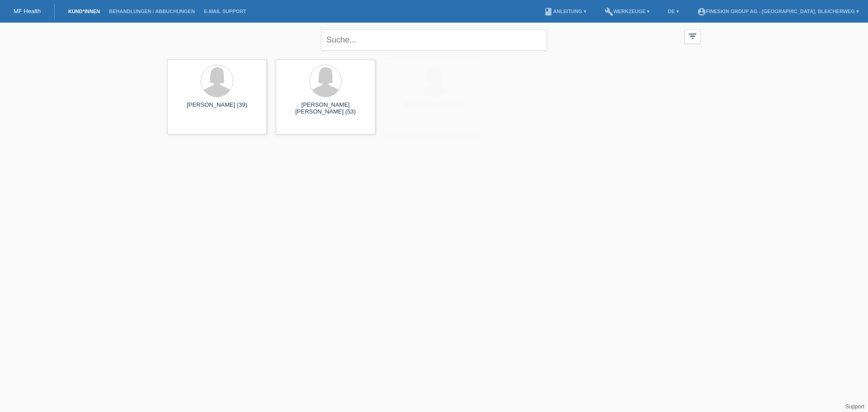 This screenshot has height=412, width=868. Describe the element at coordinates (225, 11) in the screenshot. I see `a: E-Mail Support` at that location.